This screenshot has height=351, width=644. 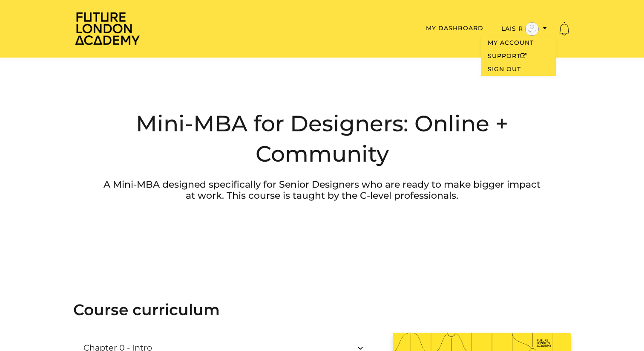 What do you see at coordinates (524, 56) in the screenshot?
I see `i: Open in a new window` at bounding box center [524, 56].